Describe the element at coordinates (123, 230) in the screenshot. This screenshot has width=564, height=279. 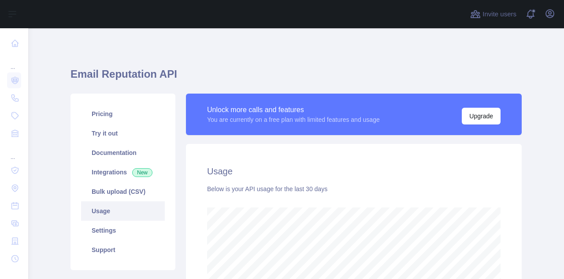
I see `a: Settings` at that location.